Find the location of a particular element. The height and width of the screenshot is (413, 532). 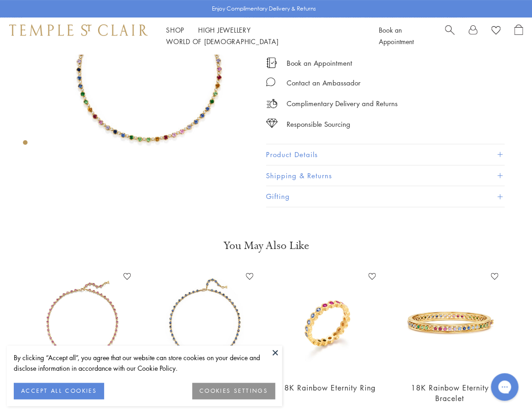

img: icon_sourcing.svg is located at coordinates (271, 123).